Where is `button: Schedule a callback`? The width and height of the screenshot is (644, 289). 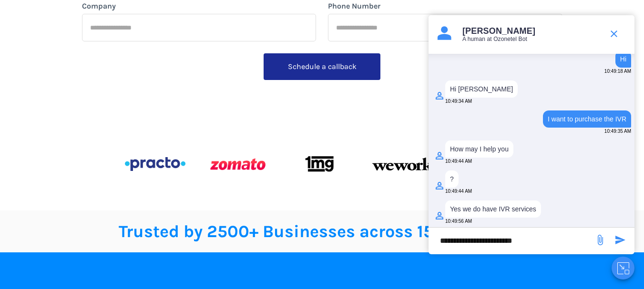
button: Schedule a callback is located at coordinates (322, 67).